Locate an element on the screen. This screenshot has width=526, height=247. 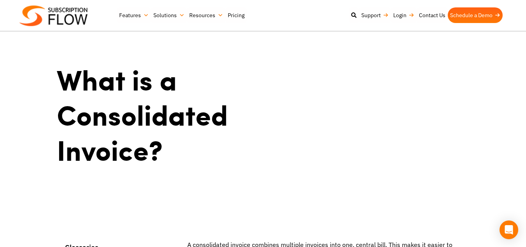
a: Contact Us is located at coordinates (432, 15).